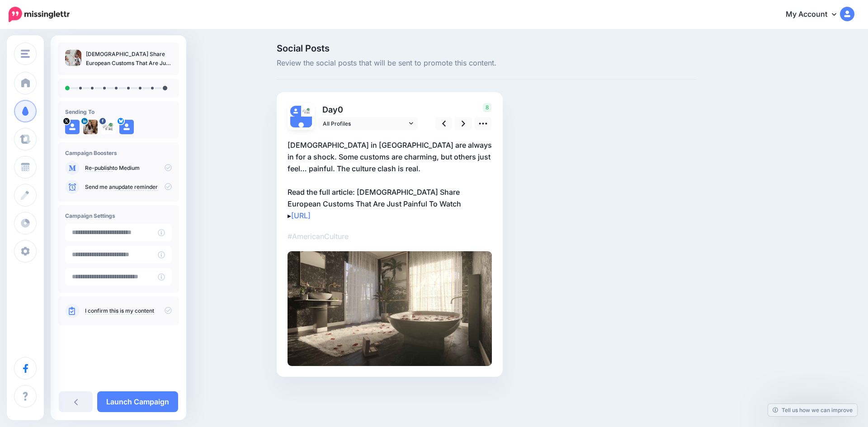 The height and width of the screenshot is (427, 868). Describe the element at coordinates (129, 187) in the screenshot. I see `p: Send me an` at that location.